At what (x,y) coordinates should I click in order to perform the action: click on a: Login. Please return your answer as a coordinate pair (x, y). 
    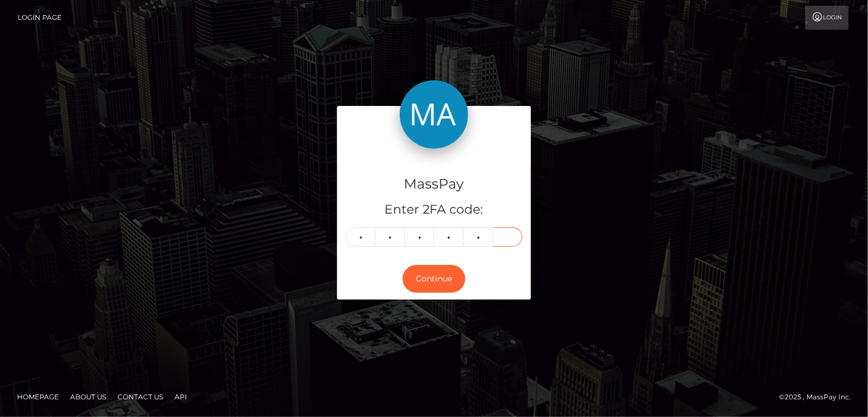
    Looking at the image, I should click on (827, 18).